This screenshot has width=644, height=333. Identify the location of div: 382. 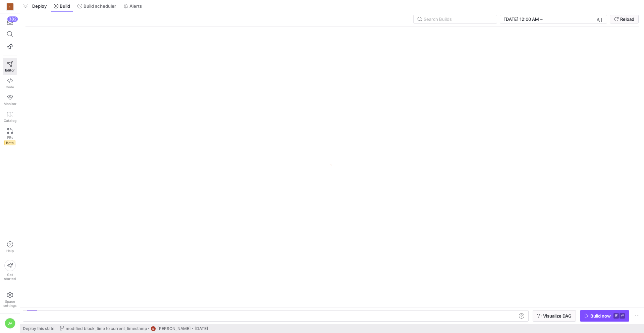
(13, 19).